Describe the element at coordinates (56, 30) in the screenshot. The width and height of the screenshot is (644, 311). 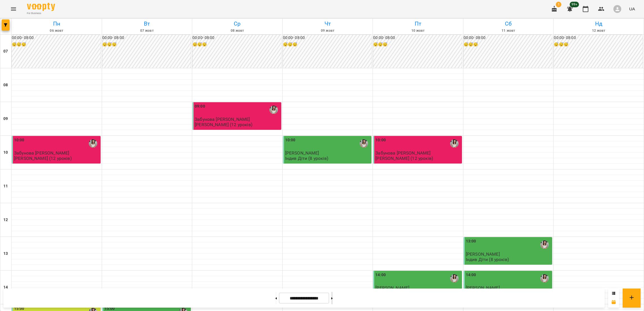
I see `h6: 06 жовт` at that location.